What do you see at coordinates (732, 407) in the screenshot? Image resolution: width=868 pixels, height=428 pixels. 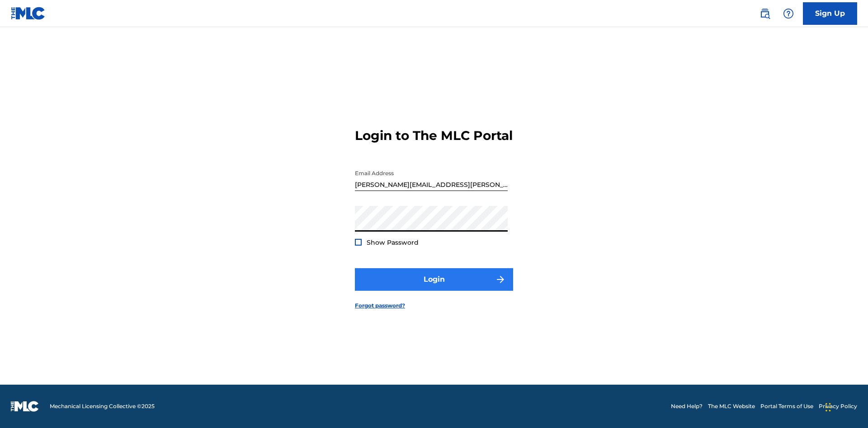 I see `a: The MLC Website` at bounding box center [732, 407].